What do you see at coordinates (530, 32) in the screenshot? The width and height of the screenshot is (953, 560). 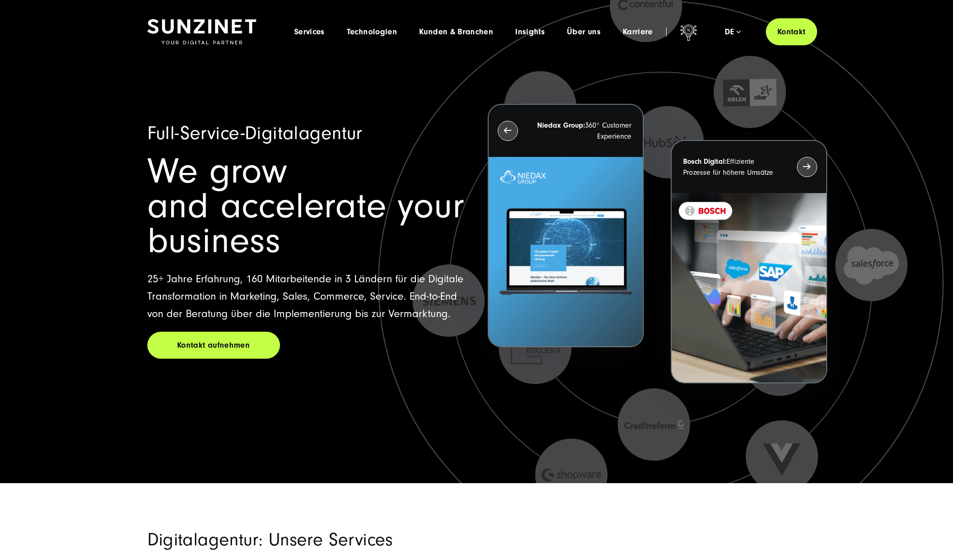 I see `span: Insights` at bounding box center [530, 32].